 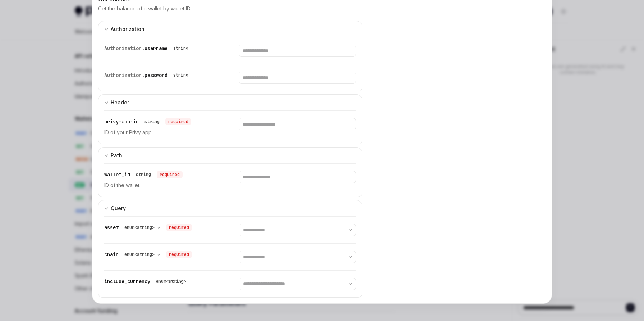 I want to click on span: privy-app-id, so click(x=121, y=121).